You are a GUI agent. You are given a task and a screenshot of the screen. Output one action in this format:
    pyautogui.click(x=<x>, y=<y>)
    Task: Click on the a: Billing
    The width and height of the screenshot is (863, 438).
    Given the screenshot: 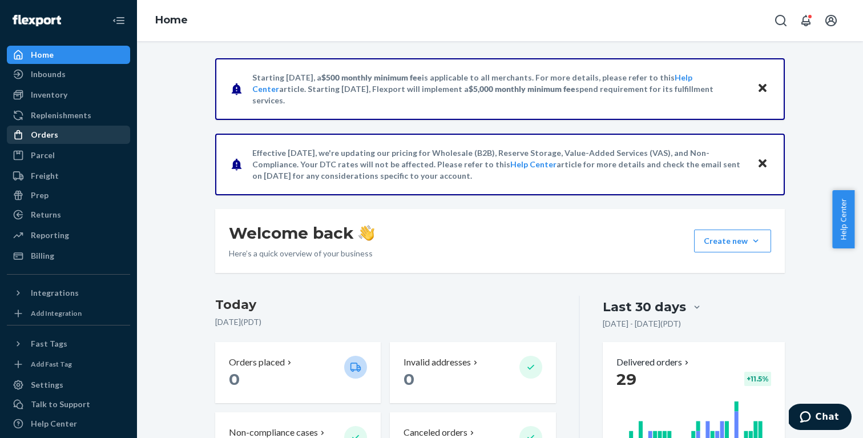 What is the action you would take?
    pyautogui.click(x=68, y=256)
    